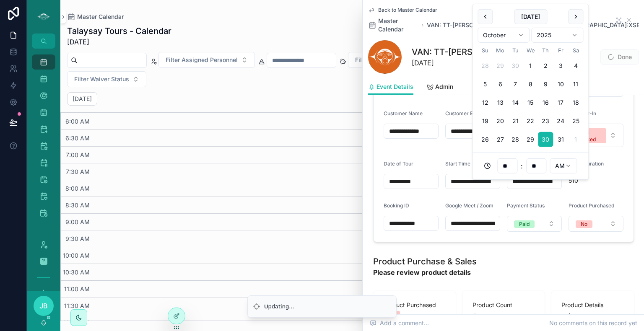  What do you see at coordinates (77, 138) in the screenshot?
I see `span: 6:30 AM` at bounding box center [77, 138].